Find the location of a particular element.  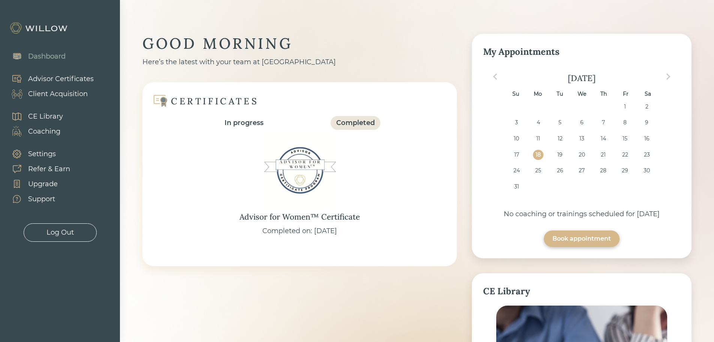

div: Advisor for Women™ Certificate is located at coordinates (300, 217).